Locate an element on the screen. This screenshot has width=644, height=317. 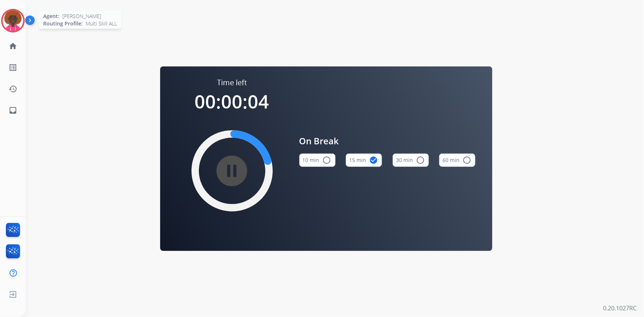
mat-icon: list_alt is located at coordinates (13, 68).